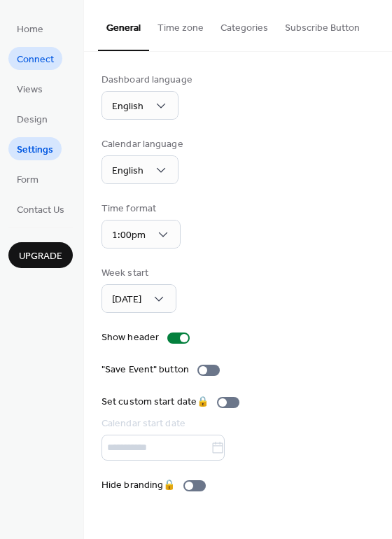 This screenshot has width=392, height=539. I want to click on div: "Save Event" button, so click(145, 369).